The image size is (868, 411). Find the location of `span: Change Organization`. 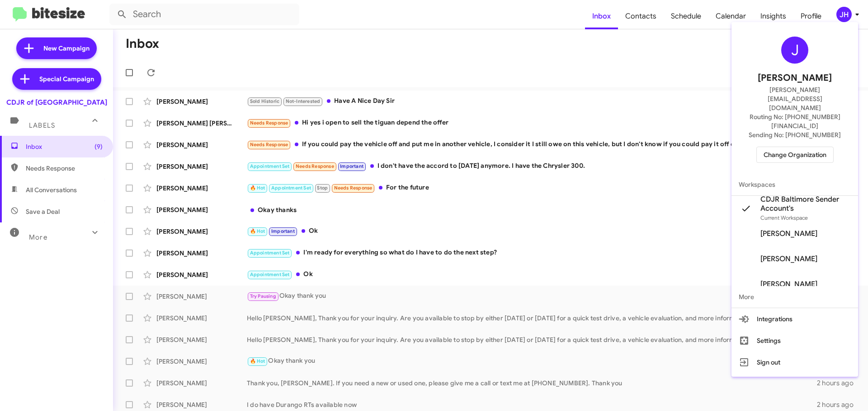

span: Change Organization is located at coordinates (794, 155).